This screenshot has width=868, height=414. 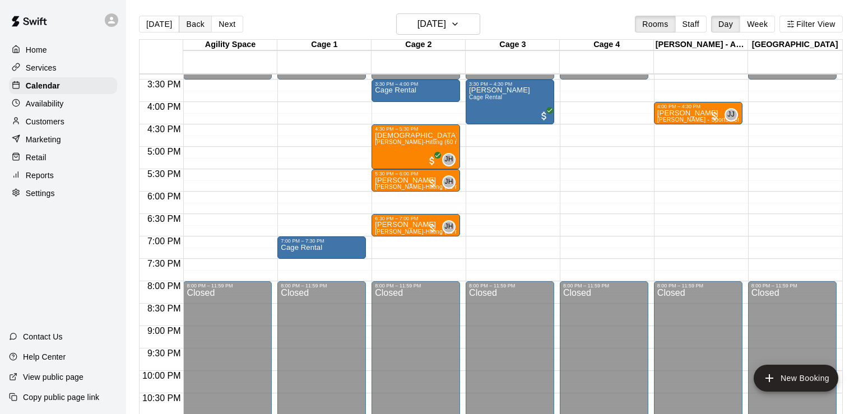 What do you see at coordinates (418, 45) in the screenshot?
I see `div: Cage 2` at bounding box center [418, 45].